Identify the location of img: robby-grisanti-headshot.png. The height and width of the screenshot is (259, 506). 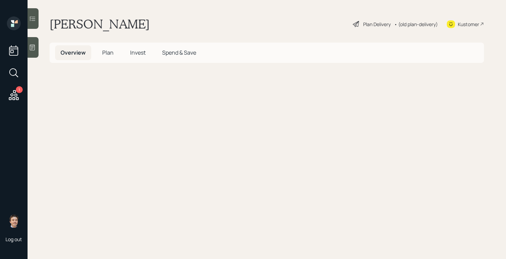
(14, 221).